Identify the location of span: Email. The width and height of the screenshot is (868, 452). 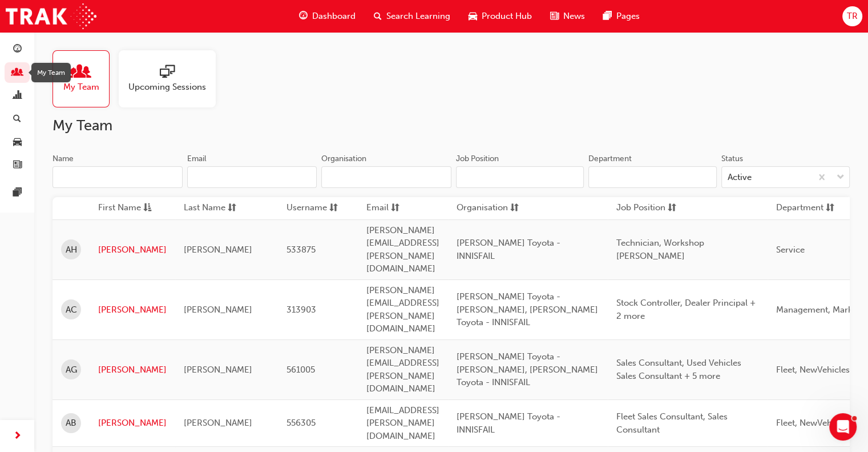
(377, 208).